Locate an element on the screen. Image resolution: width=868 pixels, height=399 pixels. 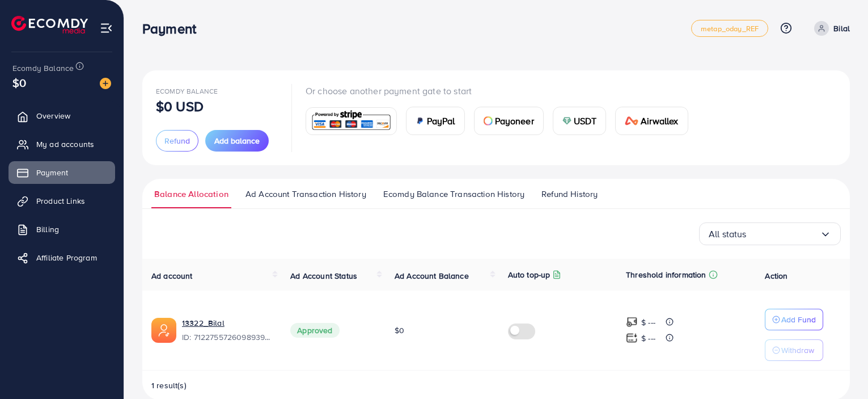
a: Payment is located at coordinates (62, 172).